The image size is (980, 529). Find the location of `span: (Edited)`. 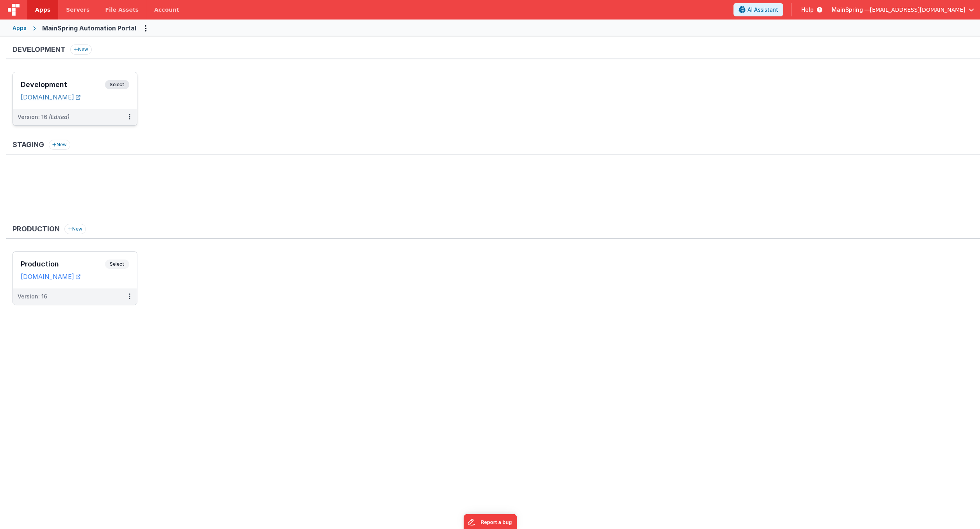

span: (Edited) is located at coordinates (59, 116).